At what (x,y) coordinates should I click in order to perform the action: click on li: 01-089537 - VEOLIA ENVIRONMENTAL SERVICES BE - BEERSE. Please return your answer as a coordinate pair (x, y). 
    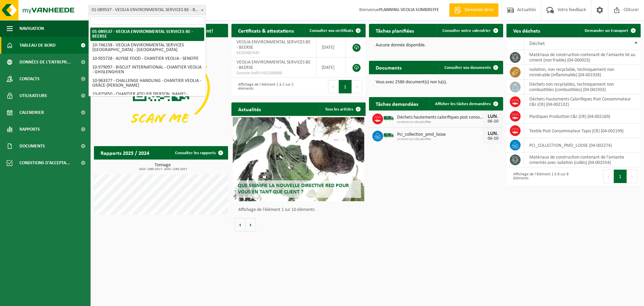
    Looking at the image, I should click on (147, 34).